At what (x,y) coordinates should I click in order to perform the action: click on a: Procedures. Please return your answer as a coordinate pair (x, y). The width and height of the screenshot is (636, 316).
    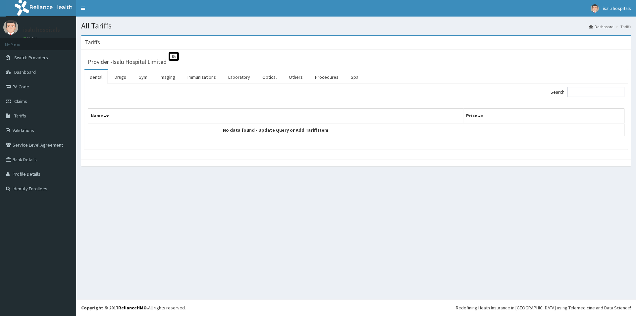
    Looking at the image, I should click on (326, 77).